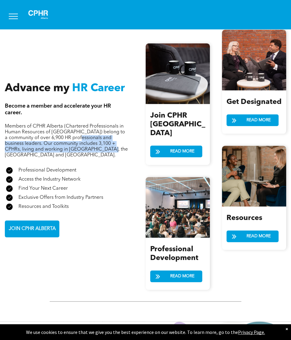  What do you see at coordinates (49, 179) in the screenshot?
I see `span: Access the Industry Network` at bounding box center [49, 179].